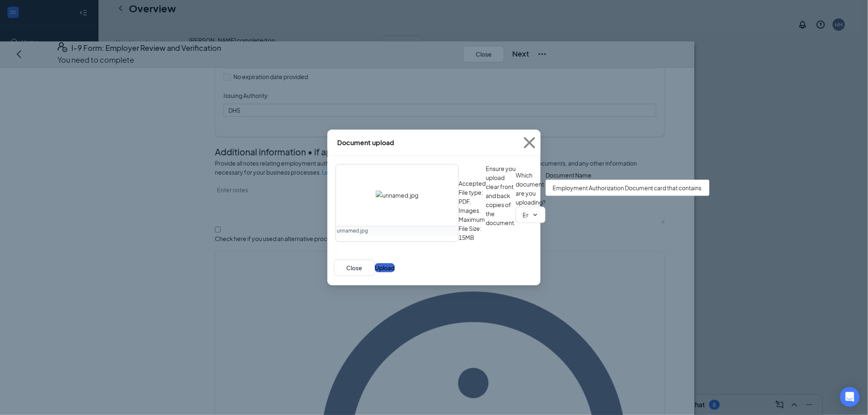 The width and height of the screenshot is (868, 415). Describe the element at coordinates (385, 268) in the screenshot. I see `button: Upload` at that location.